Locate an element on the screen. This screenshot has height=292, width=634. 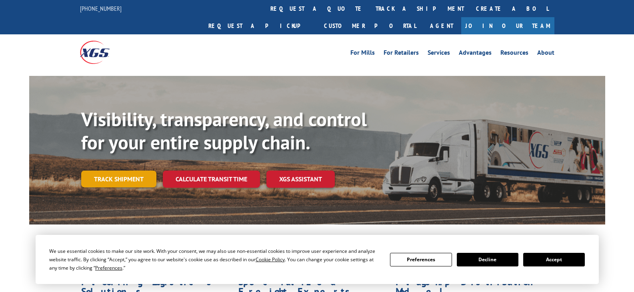
a: Request a pickup is located at coordinates (260, 26).